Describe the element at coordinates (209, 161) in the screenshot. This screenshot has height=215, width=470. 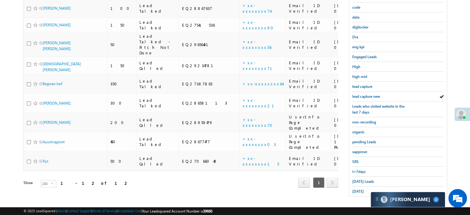
I see `div: EQ27066040` at that location.